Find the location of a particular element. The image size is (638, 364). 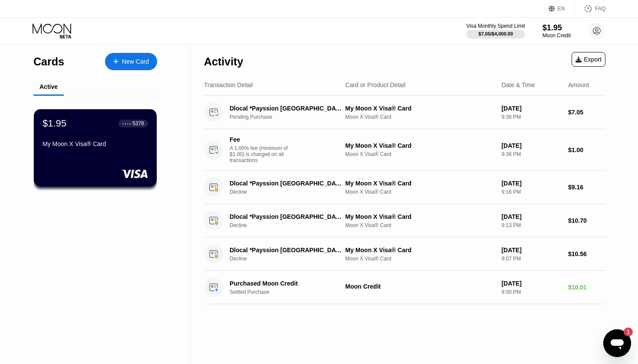

div: Purchased Moon Credit is located at coordinates (286, 284).